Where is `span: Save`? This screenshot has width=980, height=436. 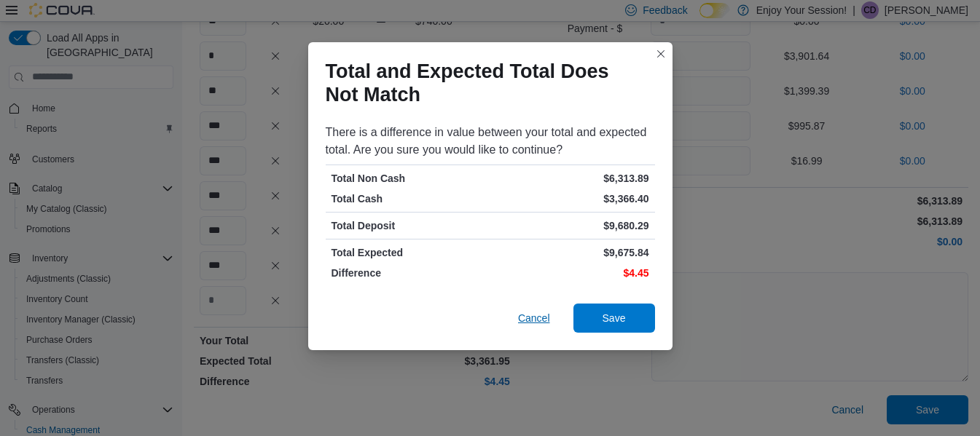 span: Save is located at coordinates (614, 318).